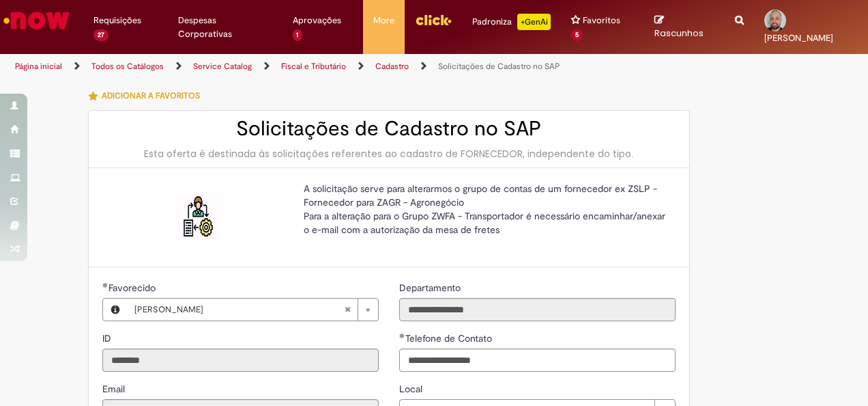 The height and width of the screenshot is (406, 868). What do you see at coordinates (313, 66) in the screenshot?
I see `a: Fiscal e Tributário` at bounding box center [313, 66].